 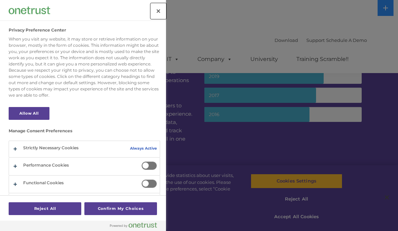 What do you see at coordinates (45, 208) in the screenshot?
I see `button: Reject All` at bounding box center [45, 208].